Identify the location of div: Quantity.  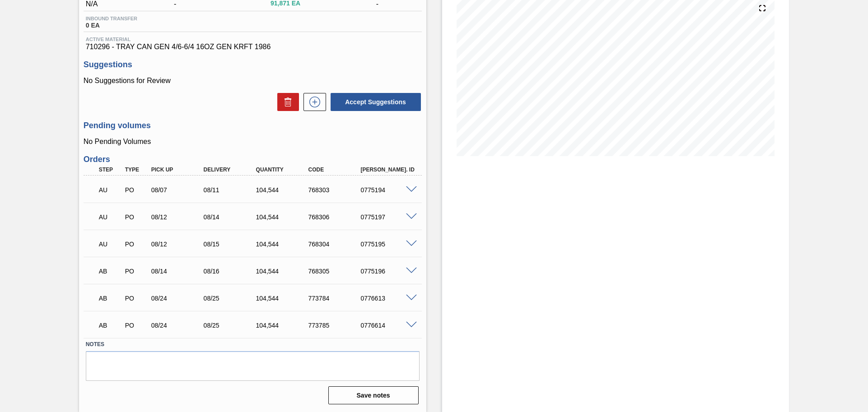
(283, 170).